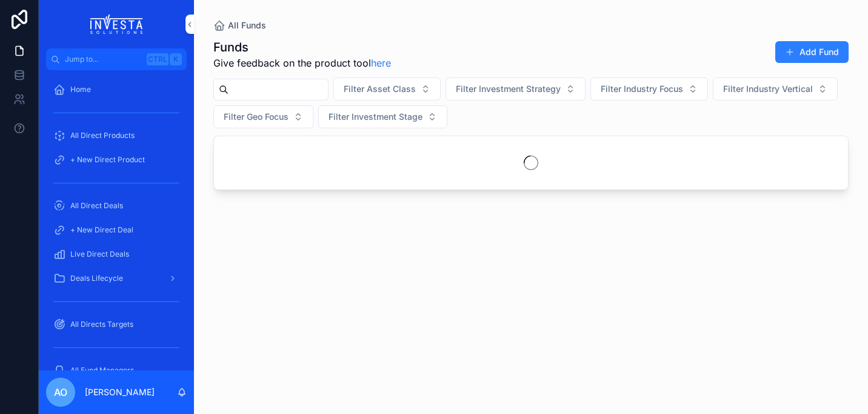  What do you see at coordinates (97, 278) in the screenshot?
I see `span: Deals Lifecycle` at bounding box center [97, 278].